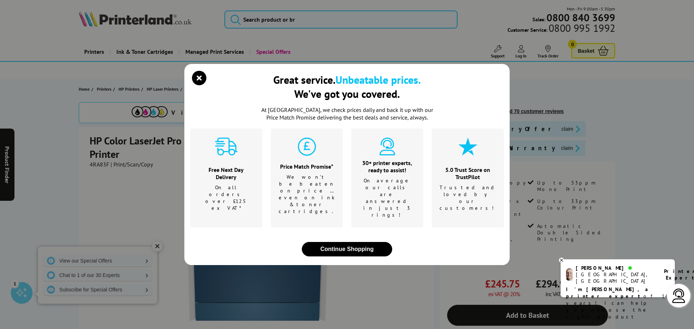 The width and height of the screenshot is (694, 329). Describe the element at coordinates (679, 296) in the screenshot. I see `img: user-headset-light.svg` at that location.